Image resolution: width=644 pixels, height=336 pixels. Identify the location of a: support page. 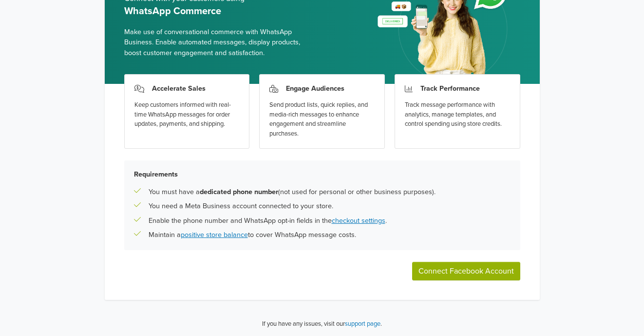
(362, 324).